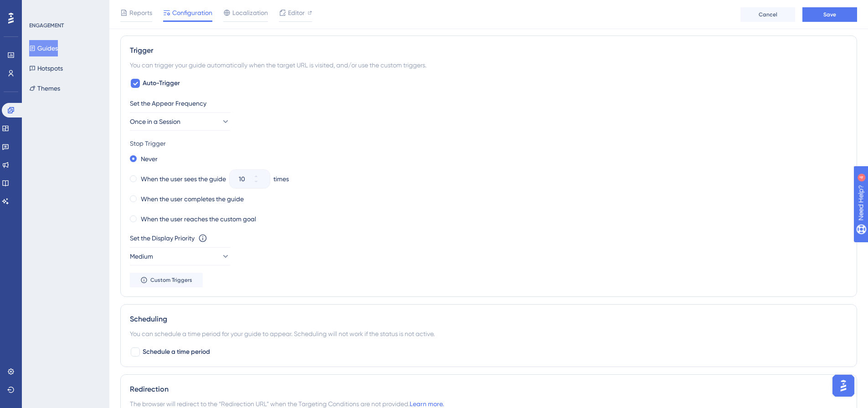 This screenshot has width=868, height=408. Describe the element at coordinates (489, 51) in the screenshot. I see `div: Trigger` at that location.